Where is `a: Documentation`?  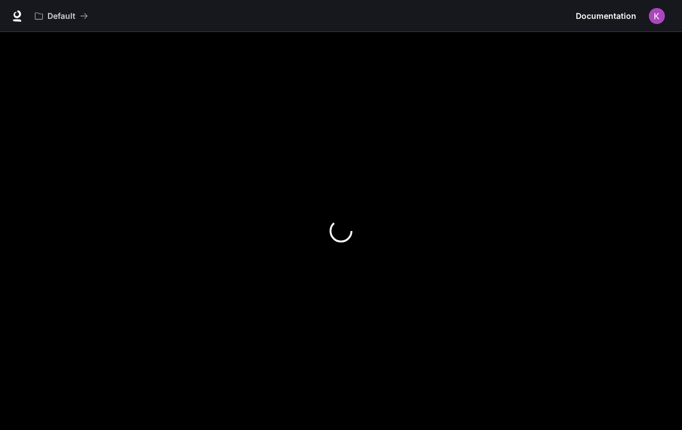
a: Documentation is located at coordinates (606, 16).